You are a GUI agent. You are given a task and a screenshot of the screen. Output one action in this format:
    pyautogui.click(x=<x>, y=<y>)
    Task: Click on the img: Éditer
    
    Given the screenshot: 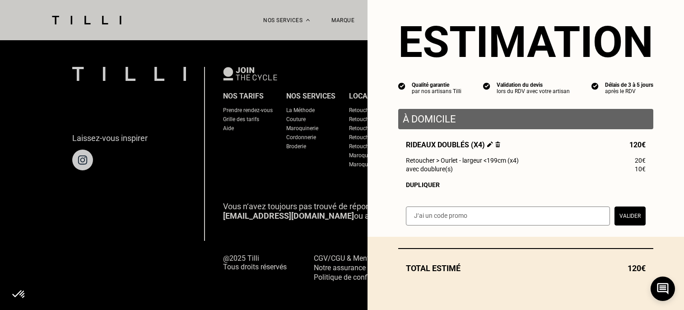 What is the action you would take?
    pyautogui.click(x=490, y=144)
    